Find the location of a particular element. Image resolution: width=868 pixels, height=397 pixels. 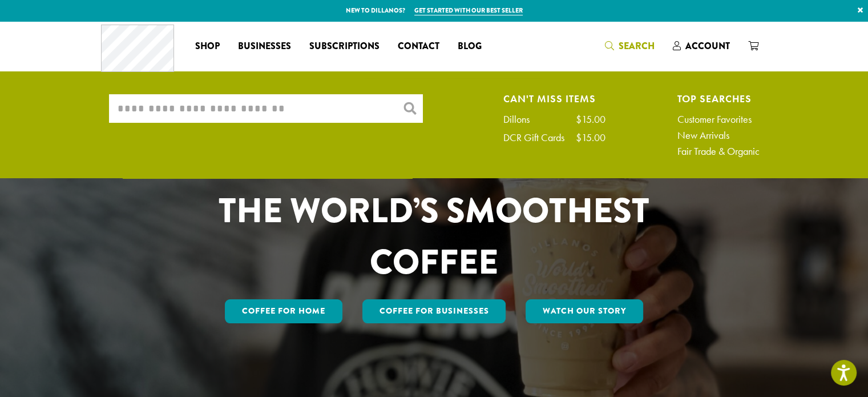

div: DCR Gift Cards is located at coordinates (539, 138).